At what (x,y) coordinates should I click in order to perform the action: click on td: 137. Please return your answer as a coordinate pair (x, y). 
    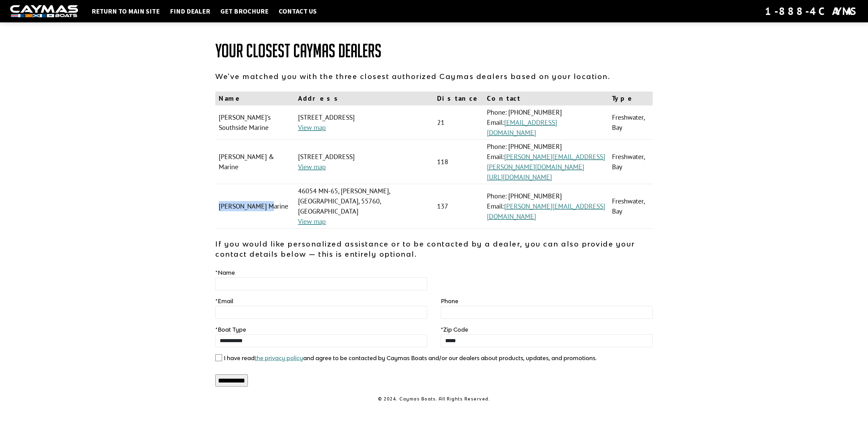
    Looking at the image, I should click on (458, 207).